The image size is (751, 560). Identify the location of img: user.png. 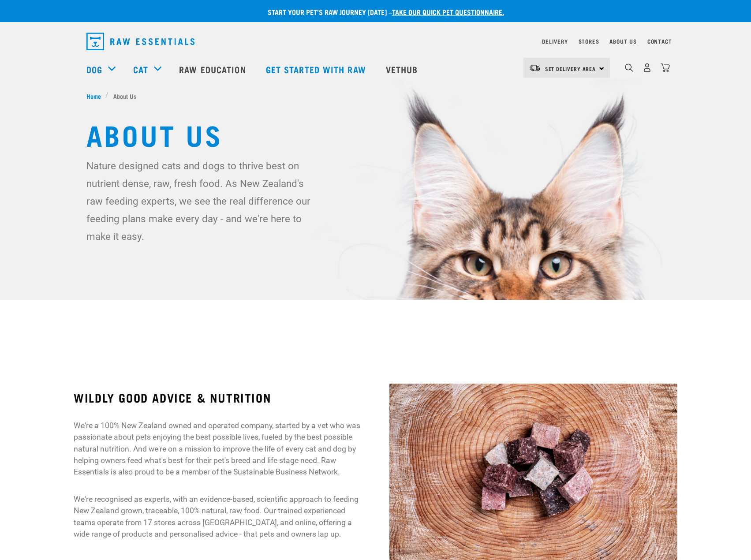
(647, 67).